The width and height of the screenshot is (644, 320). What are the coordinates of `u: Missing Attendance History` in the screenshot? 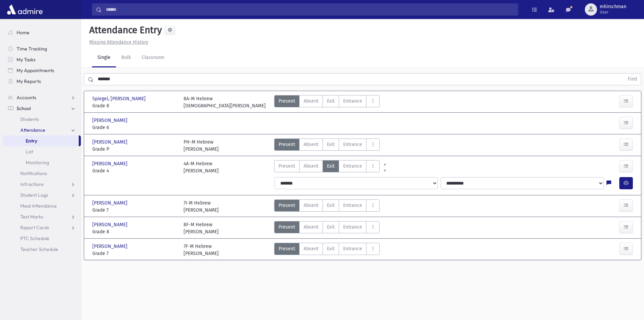 It's located at (119, 42).